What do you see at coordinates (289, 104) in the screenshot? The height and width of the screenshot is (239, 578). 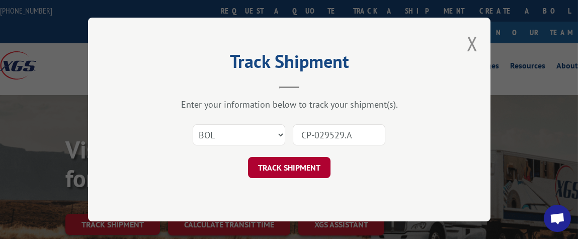 I see `div: Enter your information below to track your shipment(s).` at bounding box center [289, 104].